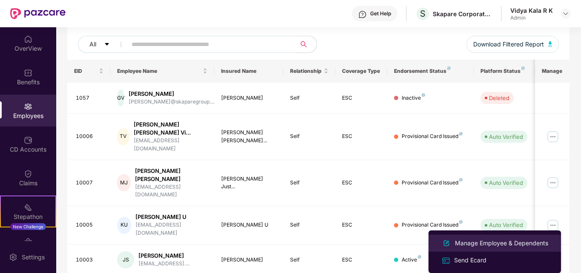  I want to click on div: TV, so click(123, 137).